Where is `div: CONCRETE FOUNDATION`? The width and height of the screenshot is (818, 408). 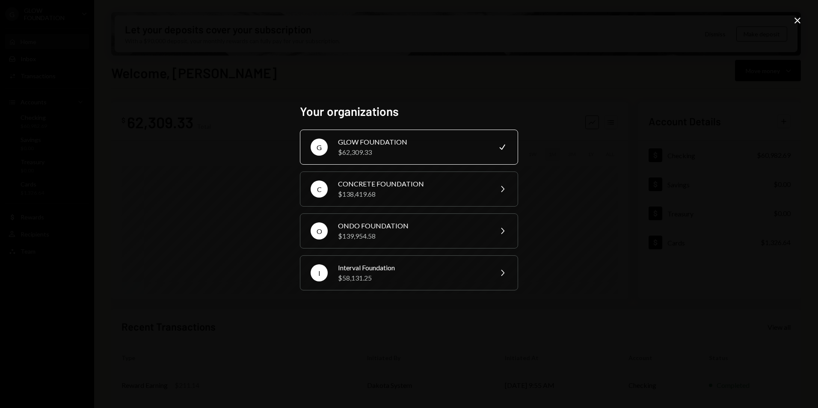
div: CONCRETE FOUNDATION is located at coordinates (413, 184).